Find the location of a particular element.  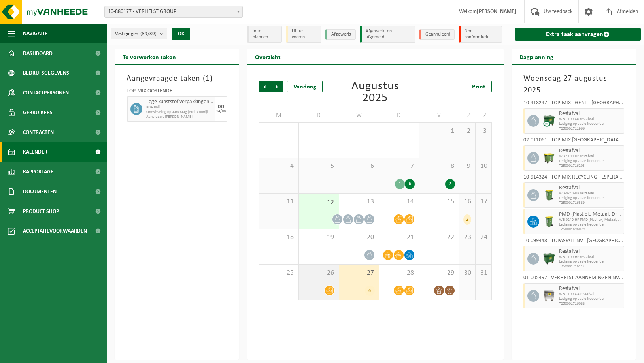

span: T250001711966 is located at coordinates (590, 129).